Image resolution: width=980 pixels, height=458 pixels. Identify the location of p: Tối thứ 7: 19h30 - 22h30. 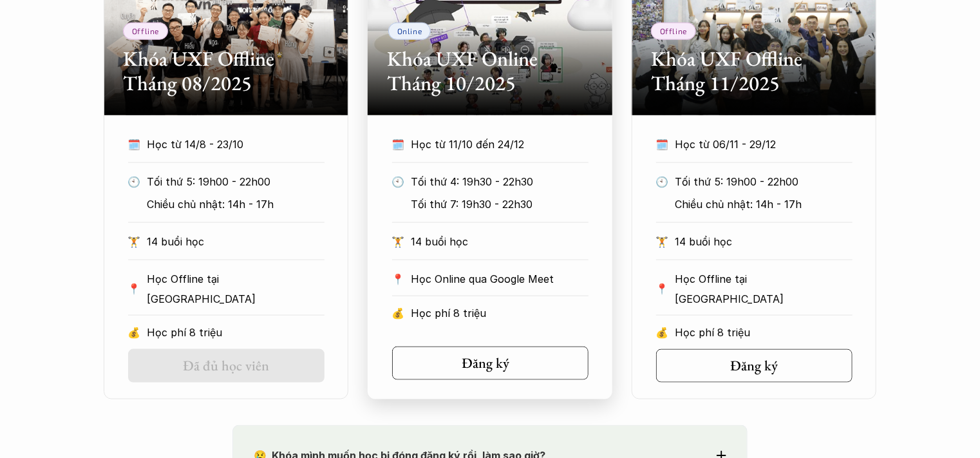
(500, 204).